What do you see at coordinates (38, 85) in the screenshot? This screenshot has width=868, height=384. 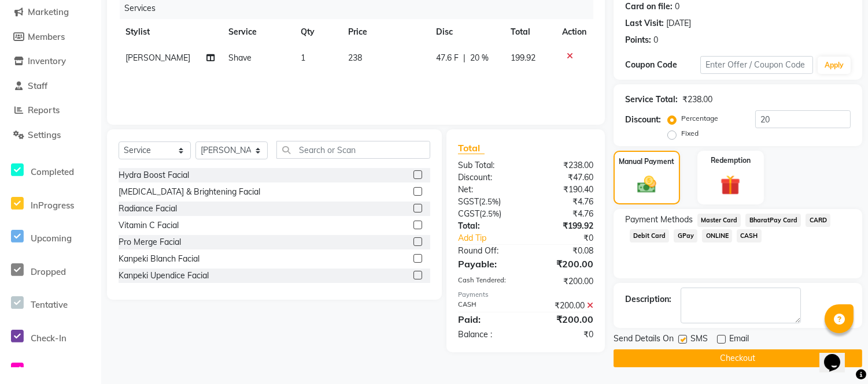 I see `span: Staff` at bounding box center [38, 85].